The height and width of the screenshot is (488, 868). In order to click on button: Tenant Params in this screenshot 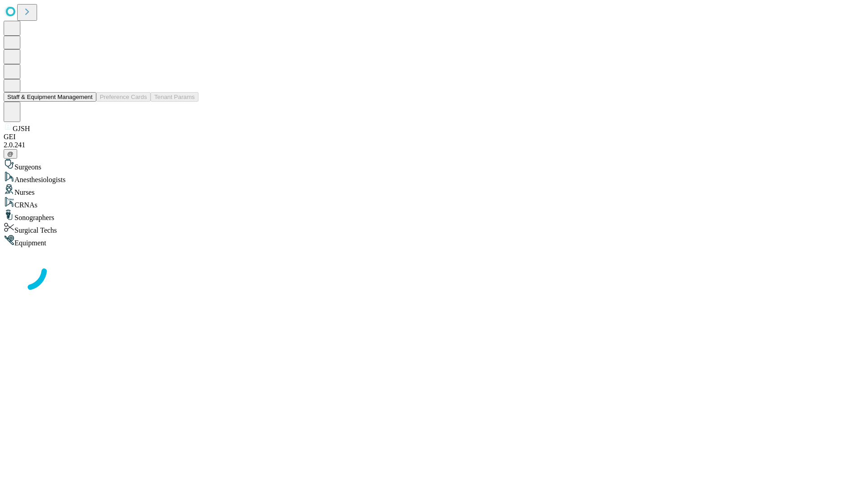, I will do `click(175, 97)`.